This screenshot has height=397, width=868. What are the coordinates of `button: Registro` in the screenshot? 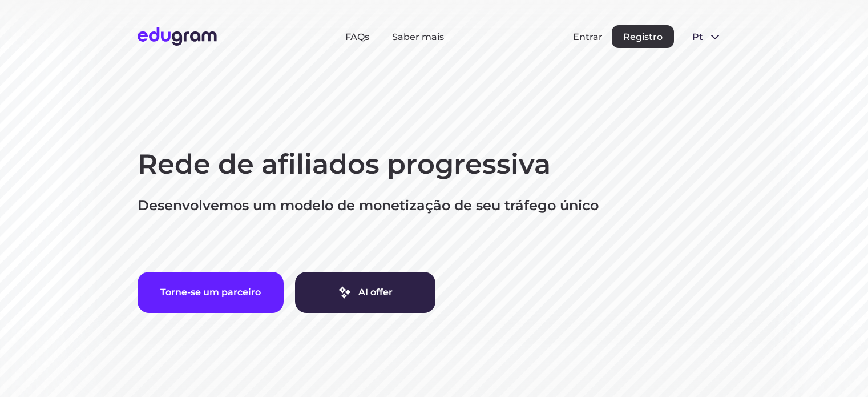 It's located at (643, 37).